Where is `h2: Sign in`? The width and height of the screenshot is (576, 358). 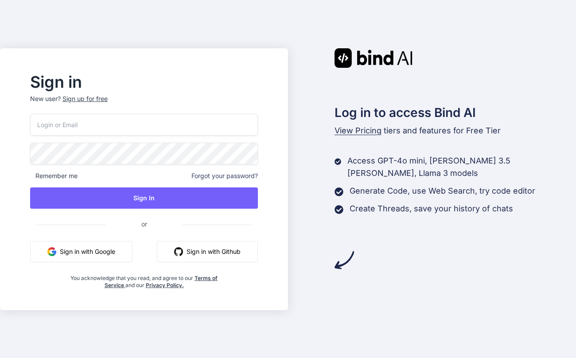
h2: Sign in is located at coordinates (144, 82).